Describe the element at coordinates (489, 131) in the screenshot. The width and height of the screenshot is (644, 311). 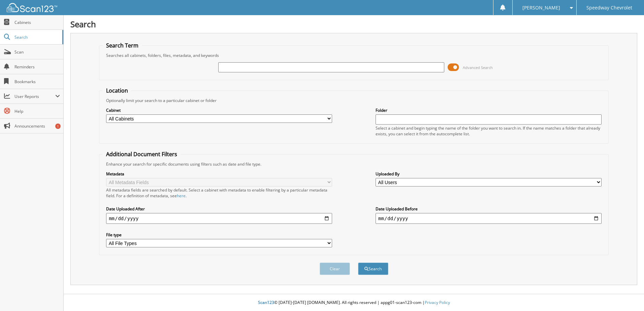
I see `div: Select a cabinet and begin typing the name of the folder you want to search in. If the name match...` at that location.